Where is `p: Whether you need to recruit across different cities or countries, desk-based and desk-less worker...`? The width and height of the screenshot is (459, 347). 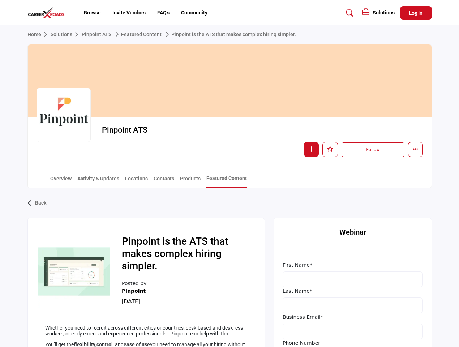 p: Whether you need to recruit across different cities or countries, desk-based and desk-less worker... is located at coordinates (146, 330).